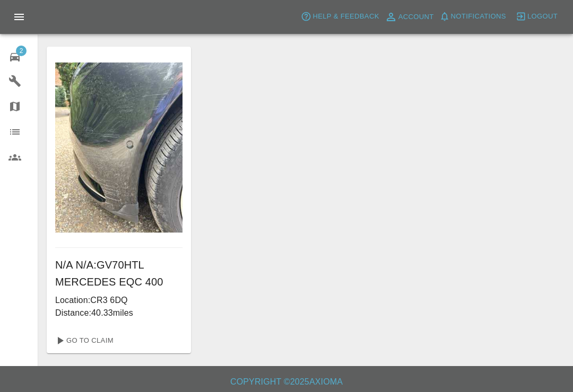 This screenshot has height=392, width=573. I want to click on p: Location: CR3 6DQ, so click(119, 301).